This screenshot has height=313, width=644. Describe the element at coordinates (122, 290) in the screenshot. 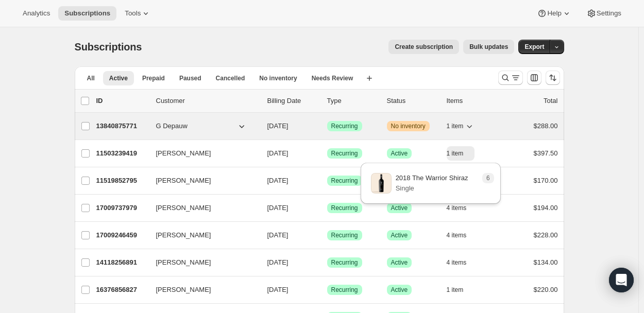

I see `p: 16376856827` at that location.